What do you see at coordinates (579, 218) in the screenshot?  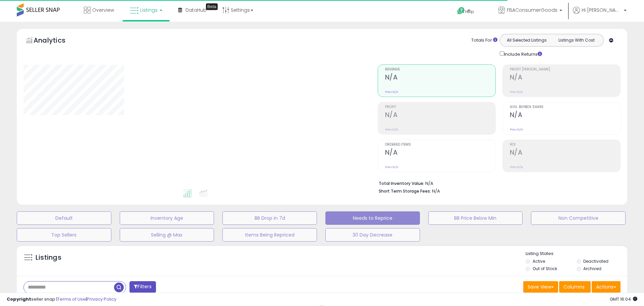 I see `button: Non Competitive` at bounding box center [579, 218].